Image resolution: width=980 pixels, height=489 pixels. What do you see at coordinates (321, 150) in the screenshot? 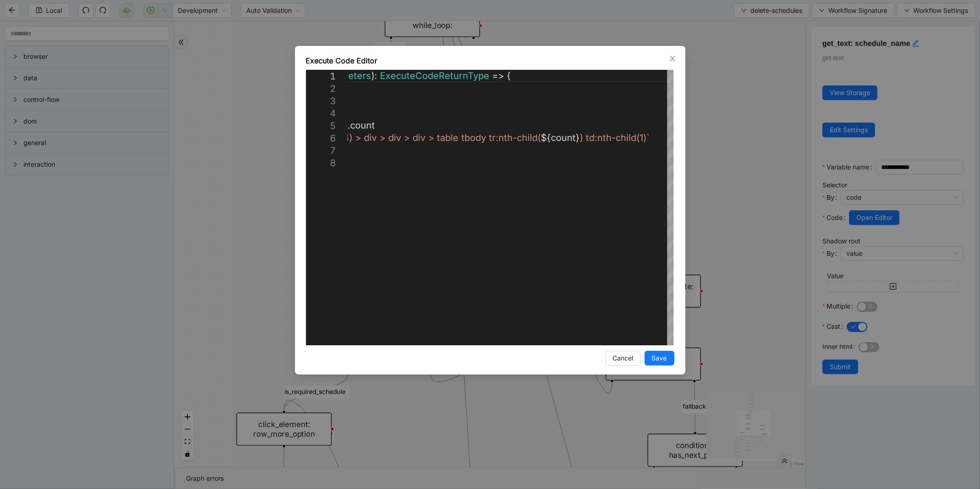
I see `div: 7` at bounding box center [321, 150].